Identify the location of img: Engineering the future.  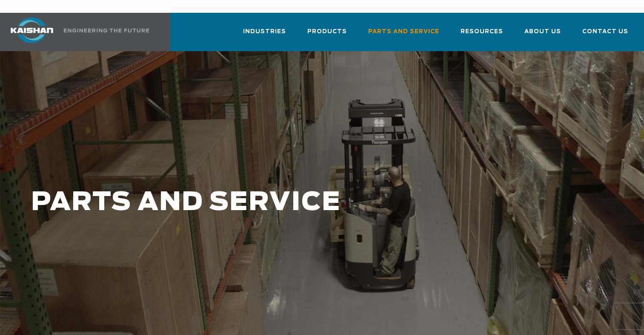
(106, 30).